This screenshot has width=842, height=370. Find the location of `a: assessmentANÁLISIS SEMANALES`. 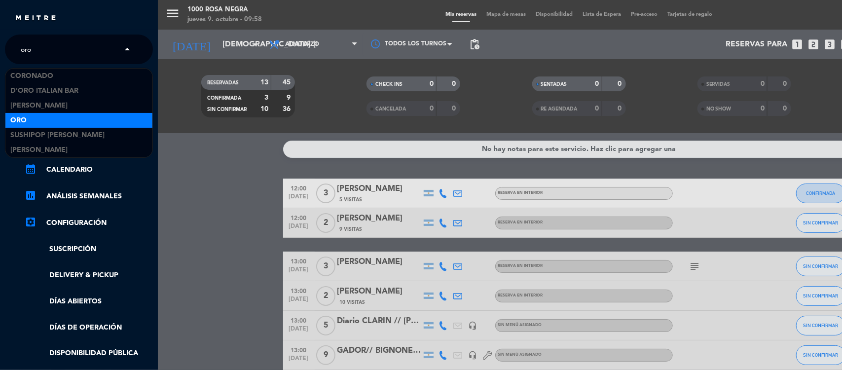

a: assessmentANÁLISIS SEMANALES is located at coordinates (89, 196).